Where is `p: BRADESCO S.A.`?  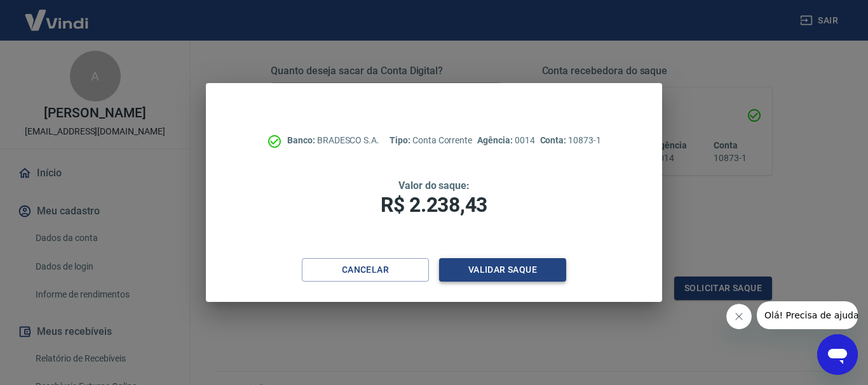 p: BRADESCO S.A. is located at coordinates (333, 140).